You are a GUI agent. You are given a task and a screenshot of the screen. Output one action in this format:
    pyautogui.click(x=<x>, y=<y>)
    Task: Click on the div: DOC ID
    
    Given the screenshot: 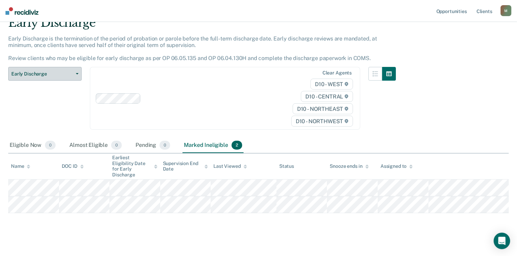 What is the action you would take?
    pyautogui.click(x=73, y=166)
    